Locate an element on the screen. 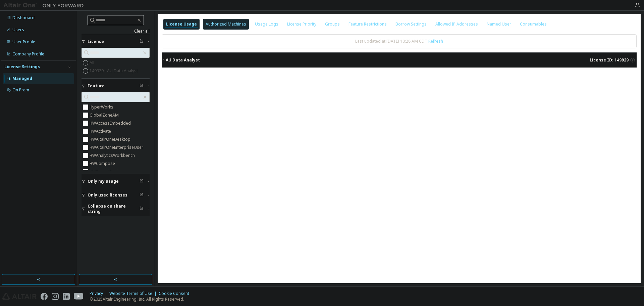 The width and height of the screenshot is (644, 306). p: © 2025 Altair Engineering, Inc. All Rights Reserved. is located at coordinates (141, 299).